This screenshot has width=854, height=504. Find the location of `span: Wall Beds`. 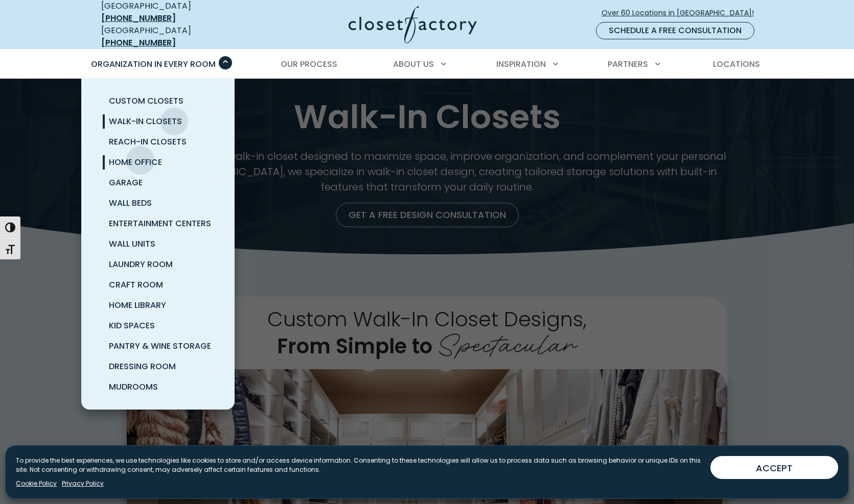

span: Wall Beds is located at coordinates (130, 203).